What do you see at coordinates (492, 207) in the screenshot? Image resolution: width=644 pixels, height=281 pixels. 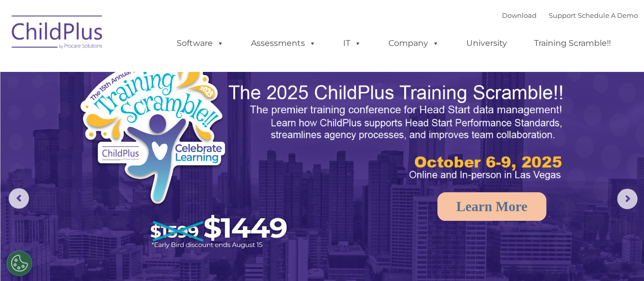 I see `a: Learn More` at bounding box center [492, 207].